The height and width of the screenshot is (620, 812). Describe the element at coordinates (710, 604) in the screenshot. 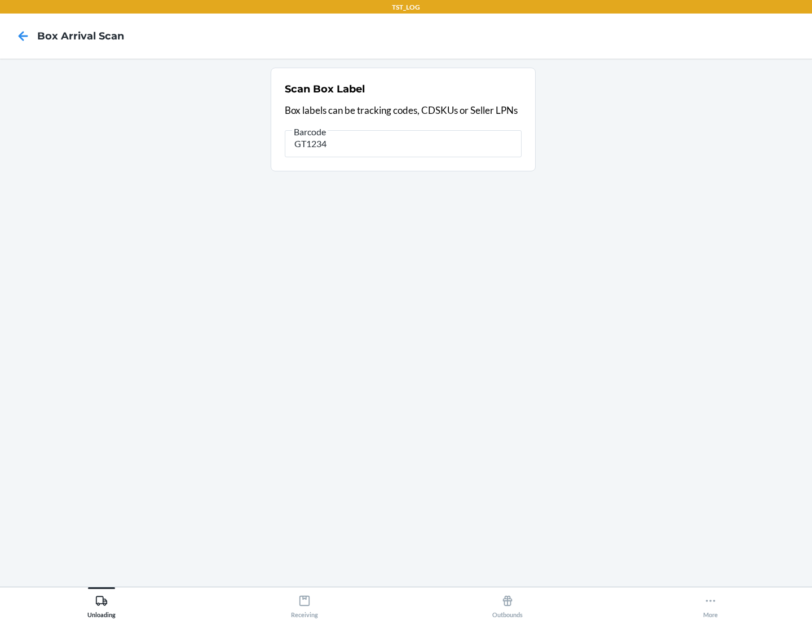

I see `div: More` at that location.